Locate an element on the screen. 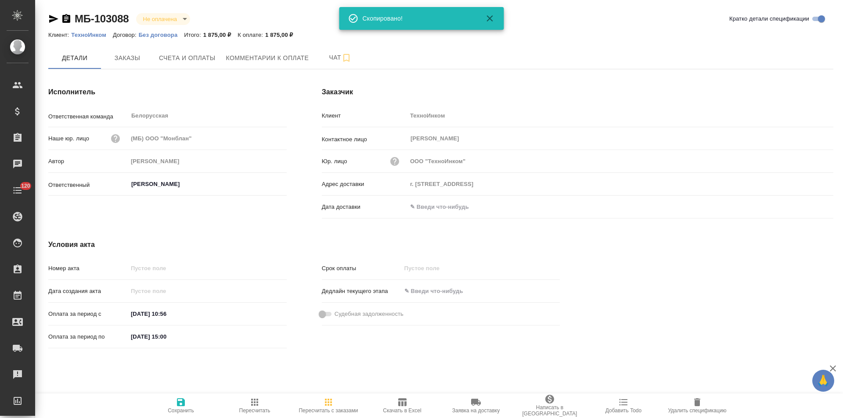  p: К оплате: is located at coordinates (251, 35).